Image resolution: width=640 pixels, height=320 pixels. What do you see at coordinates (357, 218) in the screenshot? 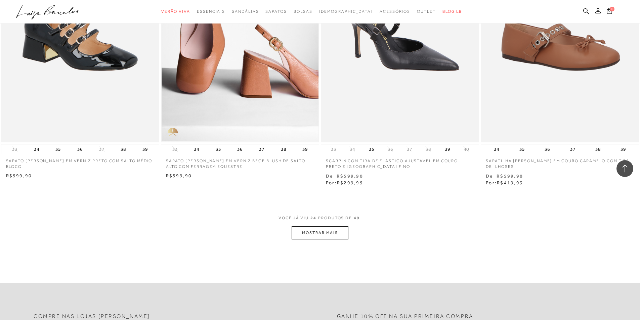
I see `span: 49` at bounding box center [357, 218].